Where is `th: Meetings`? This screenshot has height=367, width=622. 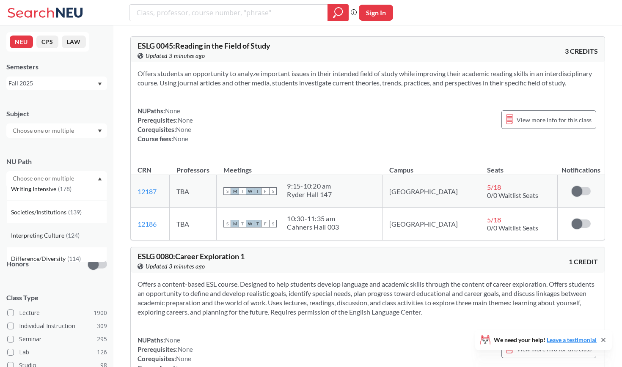 th: Meetings is located at coordinates (300, 166).